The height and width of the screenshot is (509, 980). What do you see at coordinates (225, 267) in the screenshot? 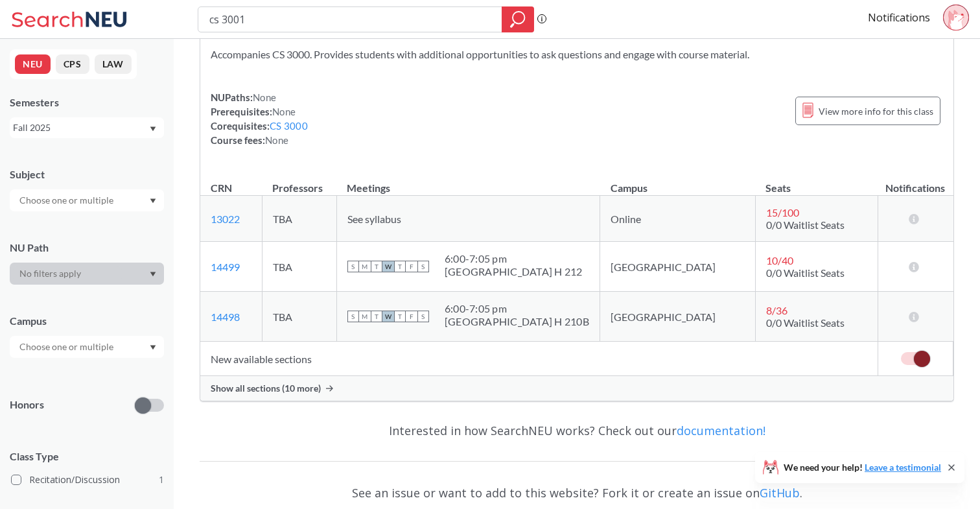
I see `a: 14499` at bounding box center [225, 267].